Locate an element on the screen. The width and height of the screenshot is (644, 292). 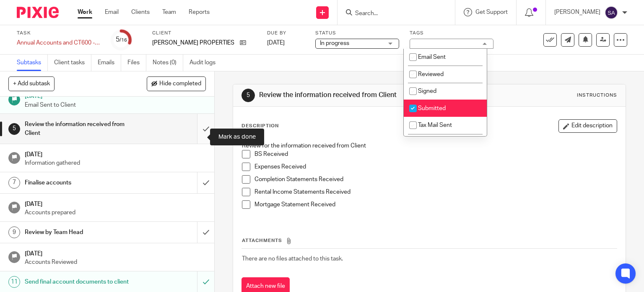
a: Subtasks is located at coordinates (32, 63).